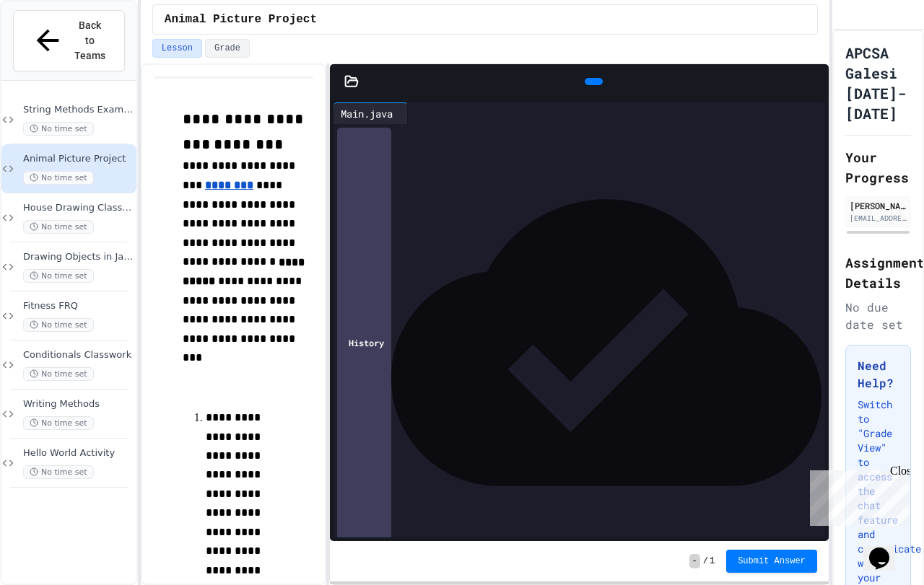  What do you see at coordinates (78, 110) in the screenshot?
I see `span: String Methods Examples` at bounding box center [78, 110].